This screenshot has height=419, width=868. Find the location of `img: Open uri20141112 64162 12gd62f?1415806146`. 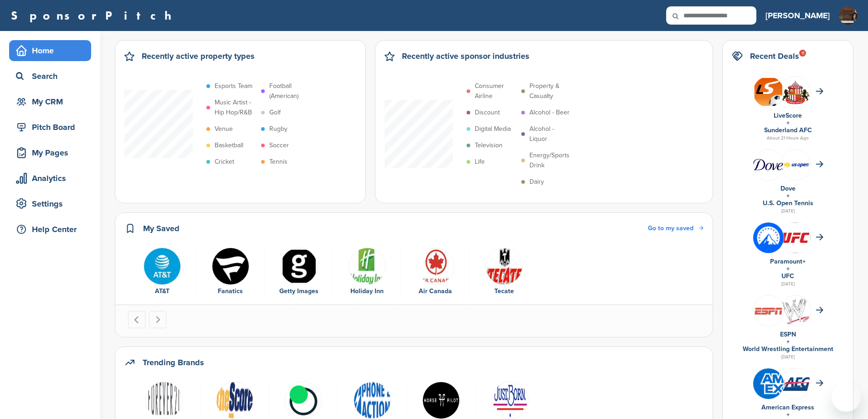

img: Open uri20141112 64162 12gd62f?1415806146 is located at coordinates (795, 312).